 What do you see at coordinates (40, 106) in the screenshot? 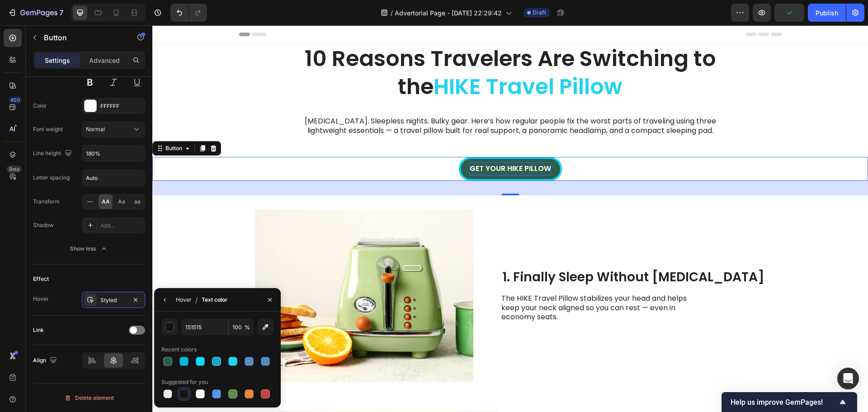
I see `div: Color` at bounding box center [40, 106].